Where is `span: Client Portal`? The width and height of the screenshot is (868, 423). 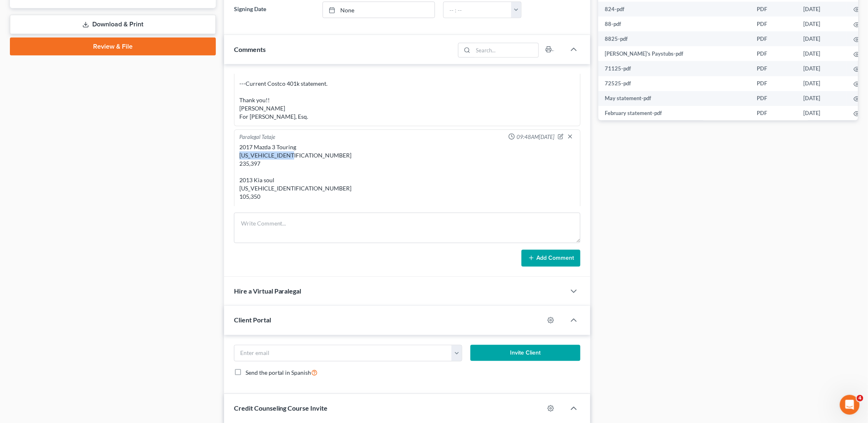 span: Client Portal is located at coordinates (252, 320).